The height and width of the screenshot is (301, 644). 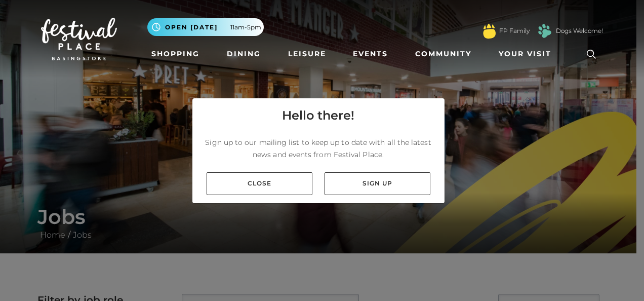 I want to click on a: Dogs Welcome!, so click(x=579, y=31).